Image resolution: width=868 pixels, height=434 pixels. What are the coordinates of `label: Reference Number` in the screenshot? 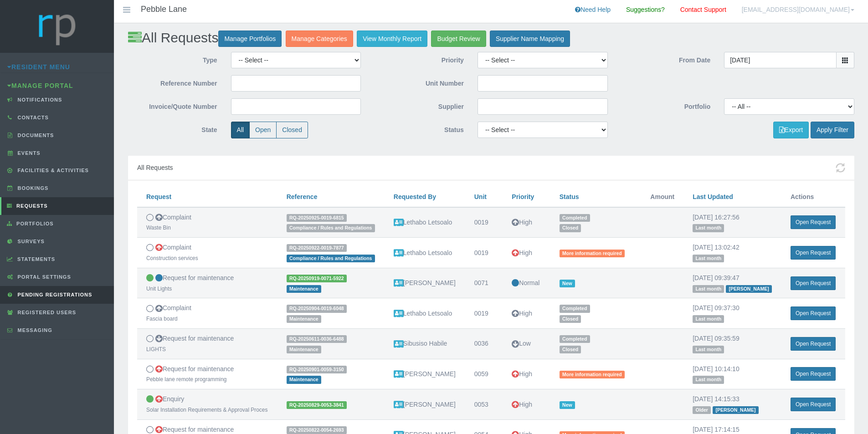 It's located at (173, 82).